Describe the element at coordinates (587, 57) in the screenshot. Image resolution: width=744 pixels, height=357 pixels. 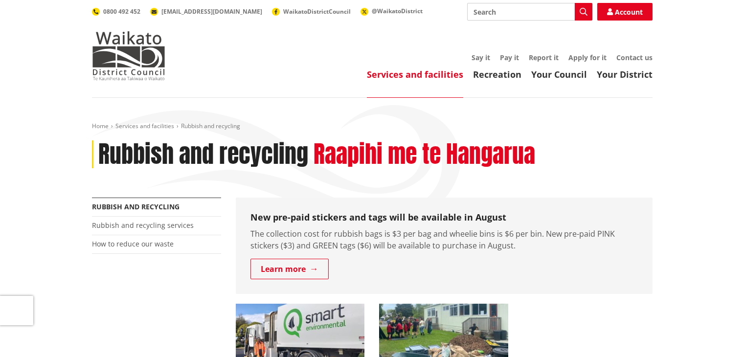
I see `a: Apply for it` at that location.